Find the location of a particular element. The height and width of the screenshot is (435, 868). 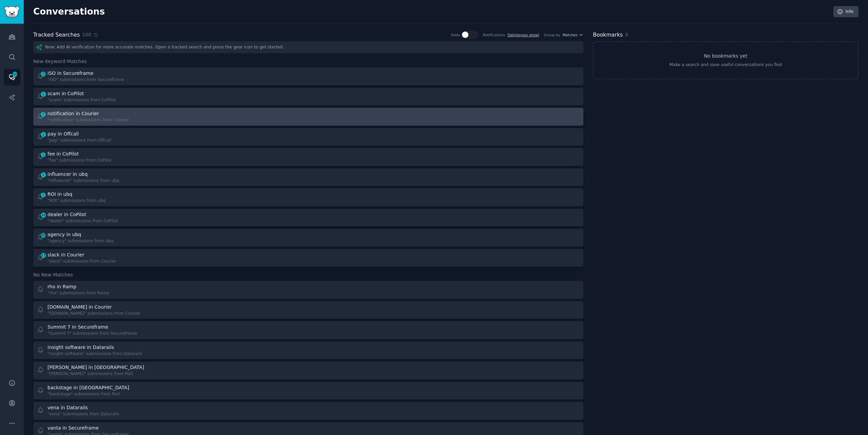

a: Summit 7 in Secureframe"Summit 7" submissions from Secureframe is located at coordinates (308, 330).